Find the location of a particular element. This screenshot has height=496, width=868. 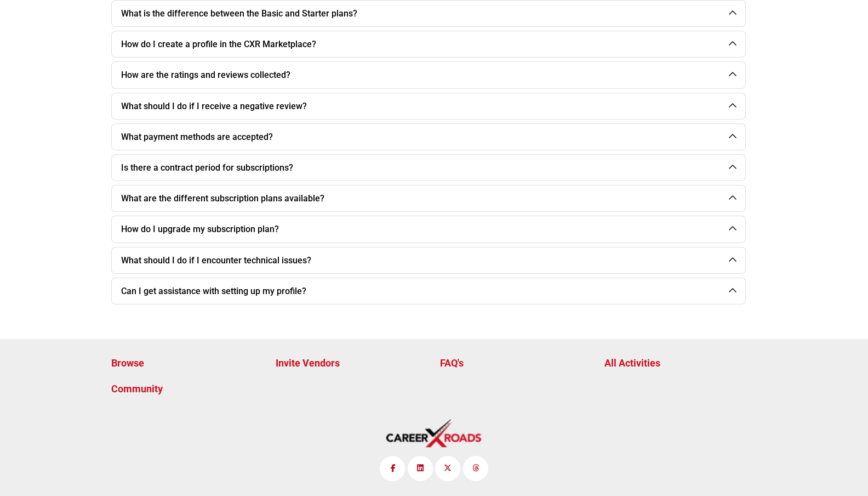

p: Invite Vendors is located at coordinates (352, 363).